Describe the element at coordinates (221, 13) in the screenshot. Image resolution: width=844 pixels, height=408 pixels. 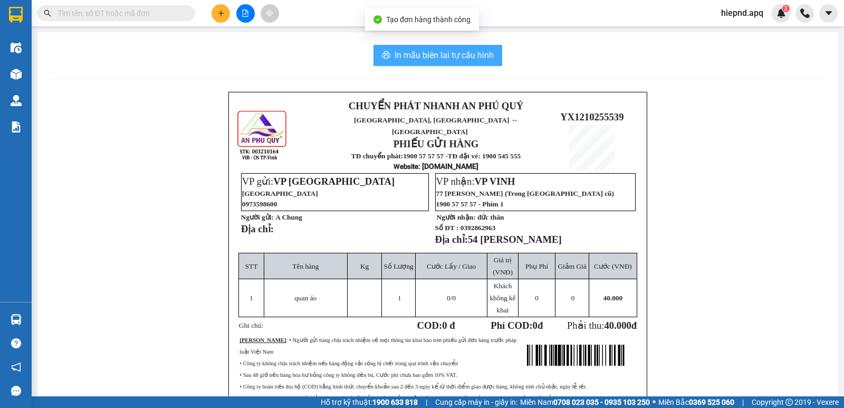
I see `button: plus` at that location.